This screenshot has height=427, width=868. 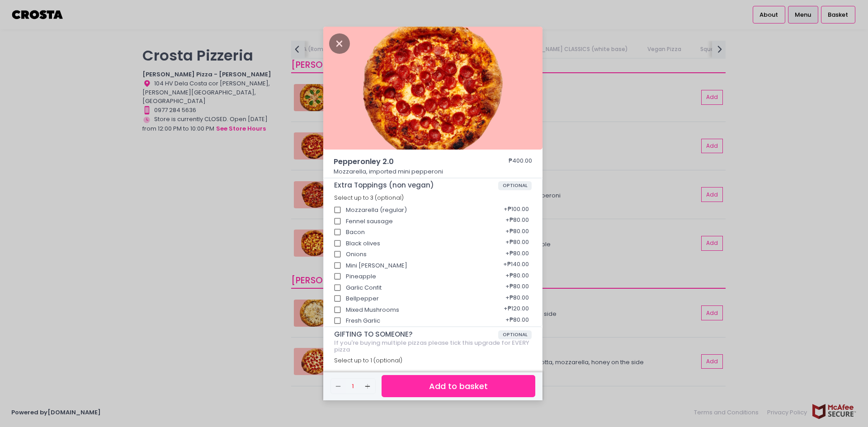 I want to click on div: + ₱140.00, so click(x=515, y=265).